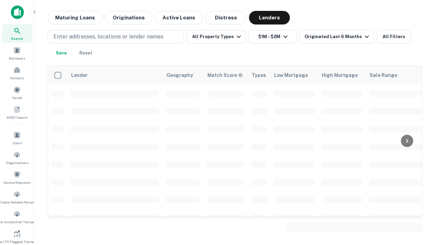 The width and height of the screenshot is (436, 245). Describe the element at coordinates (17, 33) in the screenshot. I see `div: Search` at that location.